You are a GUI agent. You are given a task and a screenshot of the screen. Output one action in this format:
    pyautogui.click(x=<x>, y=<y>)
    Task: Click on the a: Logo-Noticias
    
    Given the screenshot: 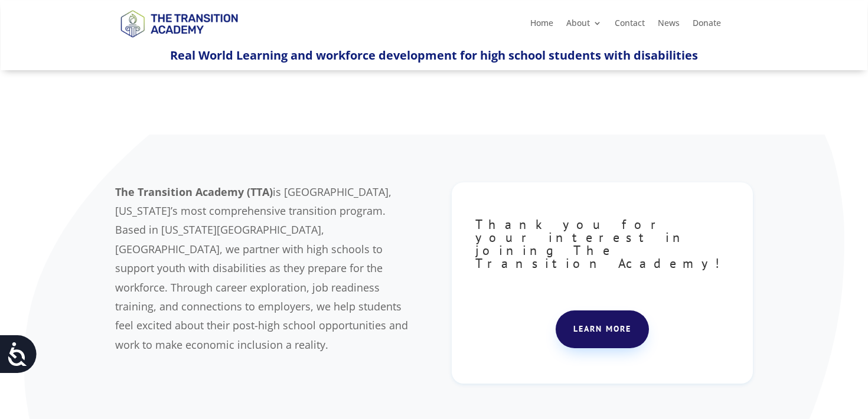 What is the action you would take?
    pyautogui.click(x=179, y=41)
    